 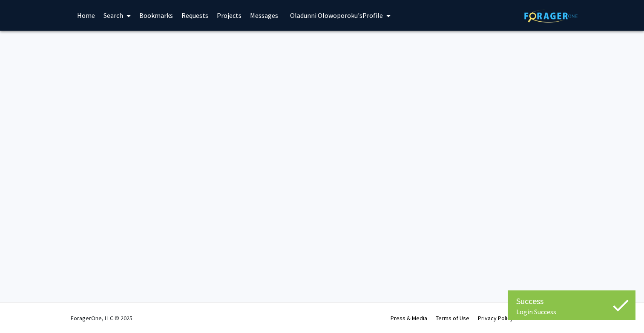 What do you see at coordinates (229, 15) in the screenshot?
I see `a: Projects` at bounding box center [229, 15].